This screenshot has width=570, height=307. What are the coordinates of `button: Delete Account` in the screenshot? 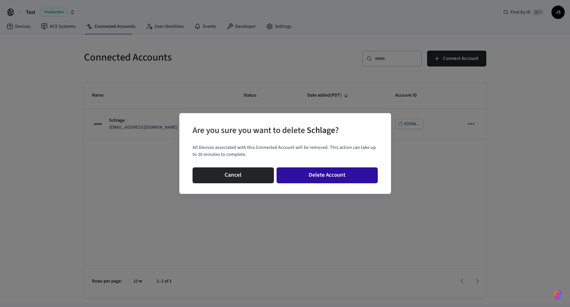 It's located at (327, 175).